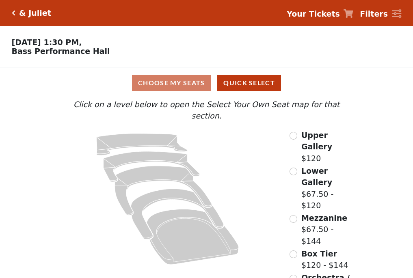  What do you see at coordinates (325, 259) in the screenshot?
I see `label: $120 - $144` at bounding box center [325, 259].